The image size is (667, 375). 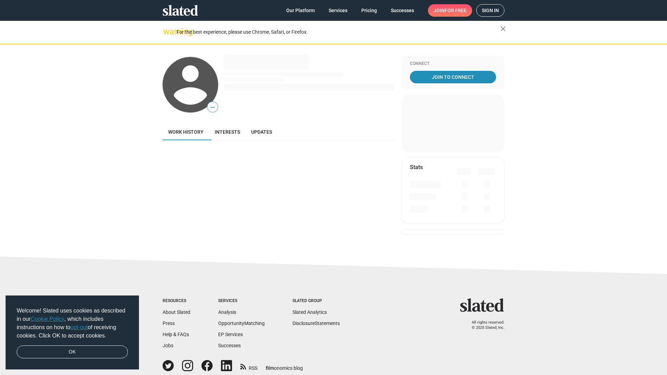 What do you see at coordinates (416, 167) in the screenshot?
I see `mat-card-title: Stats` at bounding box center [416, 167].